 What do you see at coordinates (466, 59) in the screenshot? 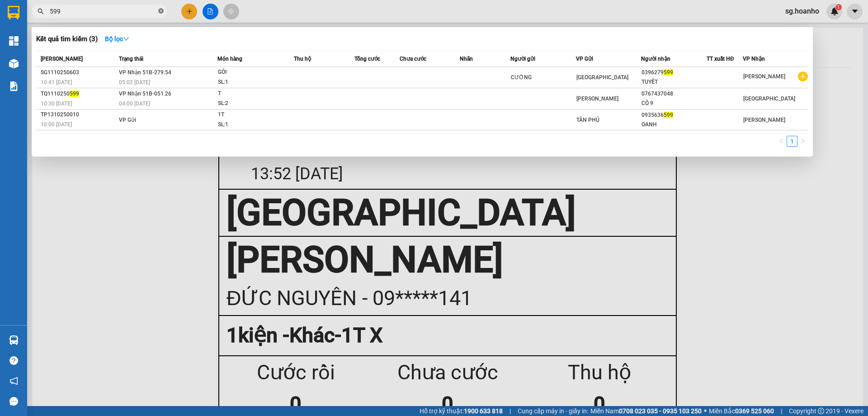
I see `span: Nhãn` at bounding box center [466, 59].